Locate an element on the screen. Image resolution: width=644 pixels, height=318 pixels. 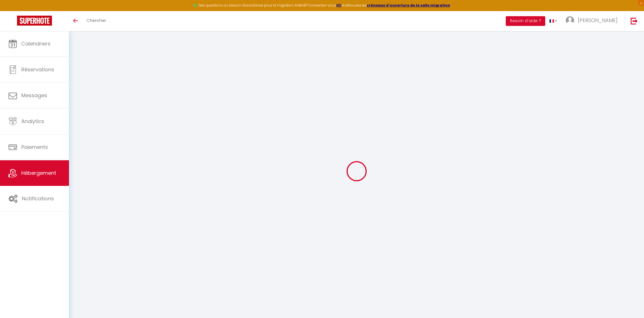
a: ICI is located at coordinates (339, 5).